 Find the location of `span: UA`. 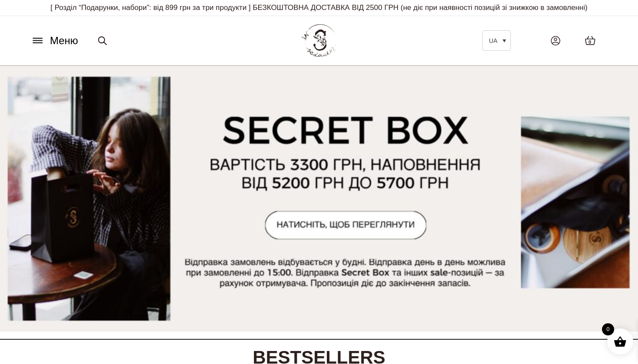

span: UA is located at coordinates (493, 41).